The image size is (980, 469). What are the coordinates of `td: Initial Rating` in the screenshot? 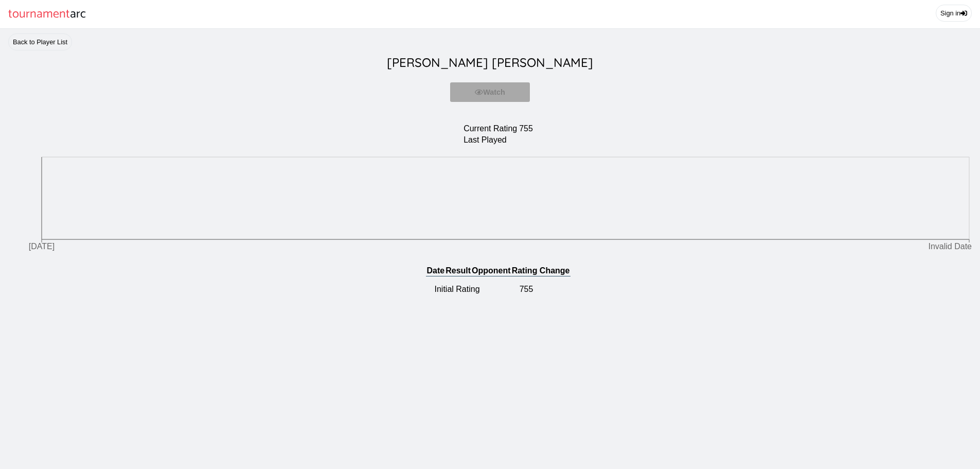 It's located at (468, 289).